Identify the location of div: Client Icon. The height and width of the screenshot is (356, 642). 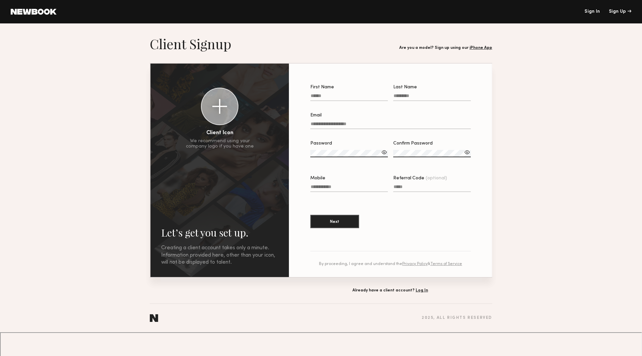
(220, 133).